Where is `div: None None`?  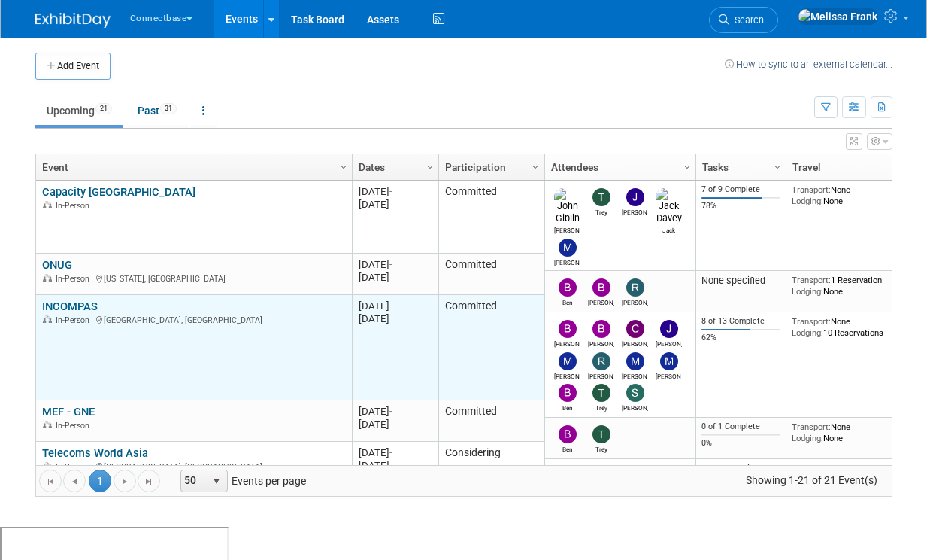 div: None None is located at coordinates (846, 473).